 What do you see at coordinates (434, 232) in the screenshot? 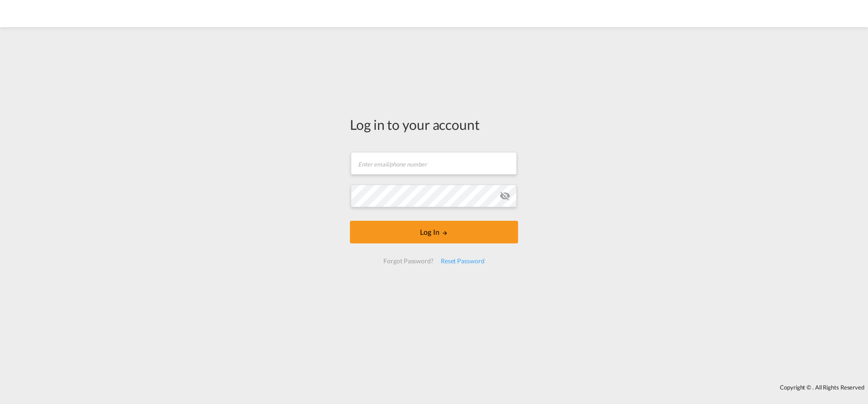
I see `button: LOGIN` at bounding box center [434, 232].